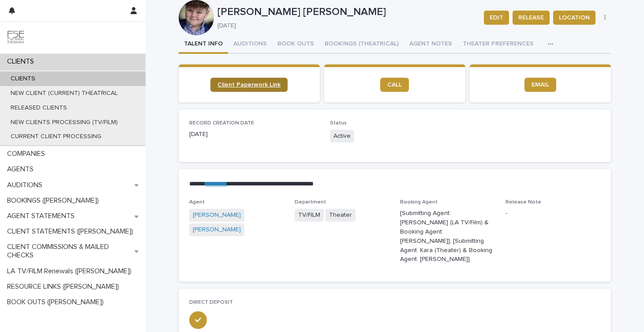 Image resolution: width=644 pixels, height=332 pixels. What do you see at coordinates (64, 122) in the screenshot?
I see `p: NEW CLIENTS PROCESSING (TV/FILM)` at bounding box center [64, 122].